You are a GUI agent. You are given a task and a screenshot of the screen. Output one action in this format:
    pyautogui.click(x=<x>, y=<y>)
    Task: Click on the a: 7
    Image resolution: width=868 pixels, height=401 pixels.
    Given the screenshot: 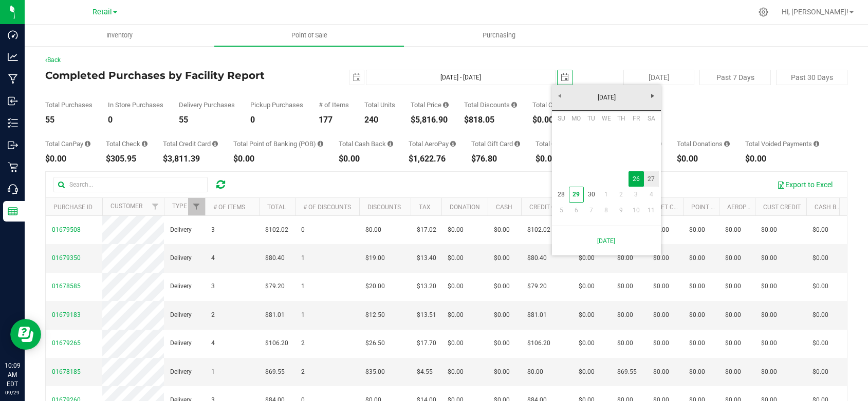 What is the action you would take?
    pyautogui.click(x=591, y=210)
    